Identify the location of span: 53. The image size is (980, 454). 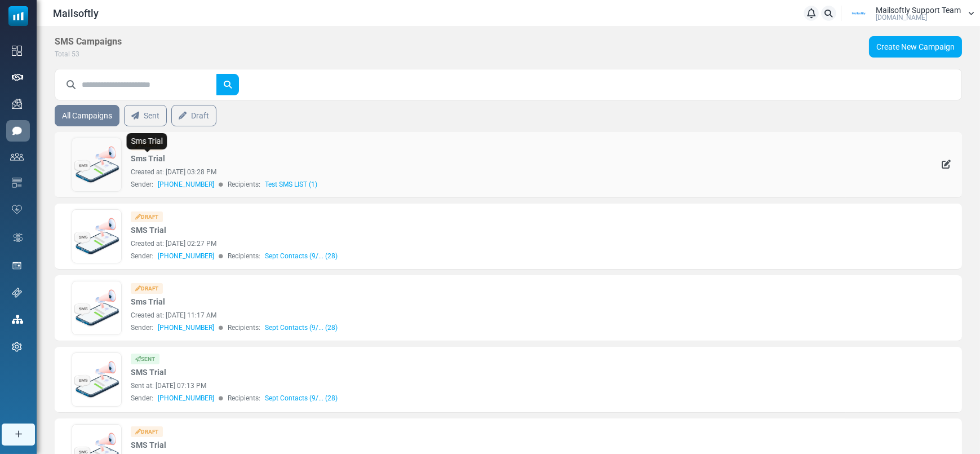
(75, 54).